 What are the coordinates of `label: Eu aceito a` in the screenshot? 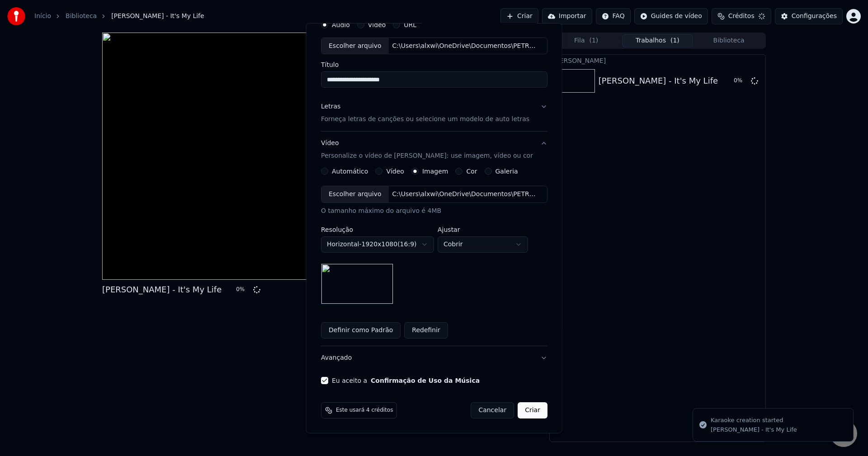 It's located at (406, 381).